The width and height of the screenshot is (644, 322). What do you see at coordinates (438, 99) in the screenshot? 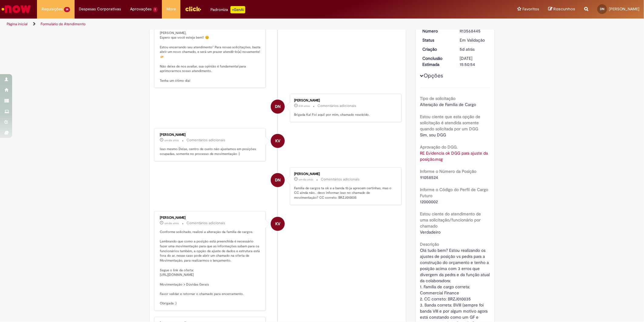
I see `b: Tipo de solicitação` at bounding box center [438, 99].